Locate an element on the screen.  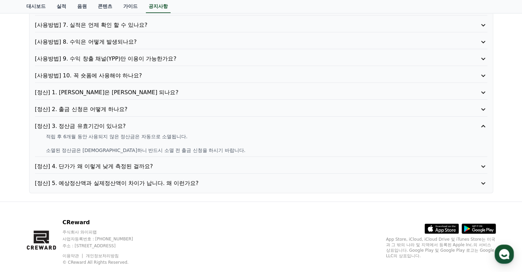
p: [정산] 5. 예상정산액과 실제정산액이 차이가 납니다. 왜 이런가요? is located at coordinates (243, 183).